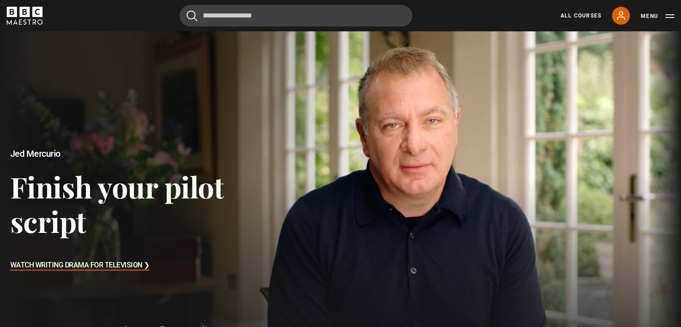  I want to click on button: Toggle navigation, so click(657, 16).